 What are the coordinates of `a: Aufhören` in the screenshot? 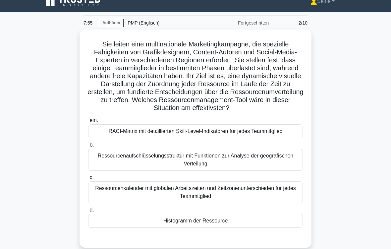 It's located at (111, 23).